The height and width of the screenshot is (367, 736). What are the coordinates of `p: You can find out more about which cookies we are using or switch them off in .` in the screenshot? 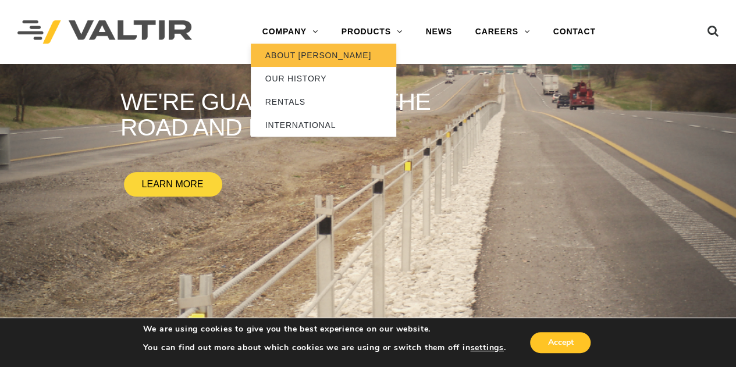 It's located at (325, 348).